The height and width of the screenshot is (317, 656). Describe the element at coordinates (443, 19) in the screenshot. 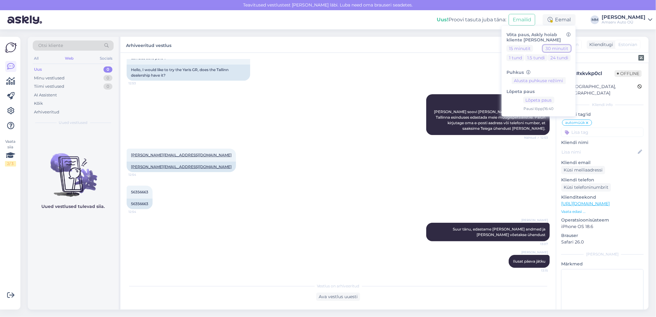

I see `b: Uus!` at that location.